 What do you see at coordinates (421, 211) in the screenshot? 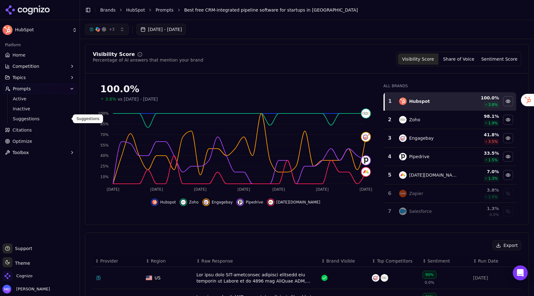
I see `div: Salesforce` at bounding box center [421, 211].